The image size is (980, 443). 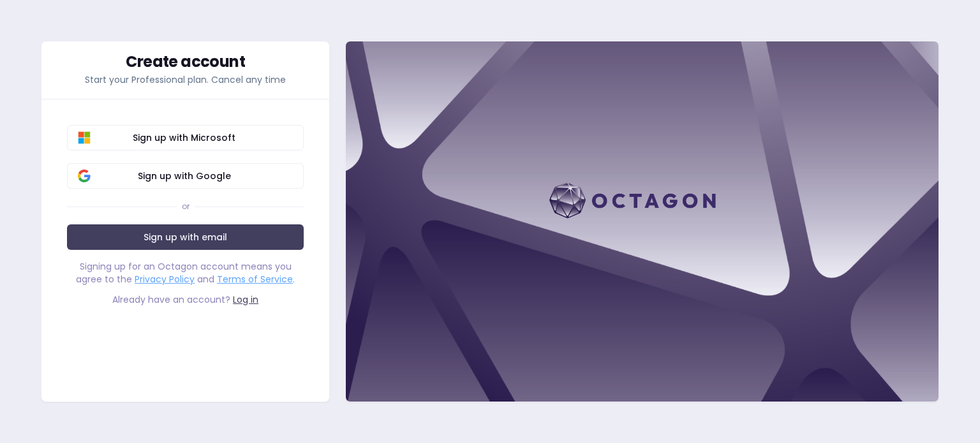 What do you see at coordinates (185, 176) in the screenshot?
I see `button: Sign up with Google` at bounding box center [185, 176].